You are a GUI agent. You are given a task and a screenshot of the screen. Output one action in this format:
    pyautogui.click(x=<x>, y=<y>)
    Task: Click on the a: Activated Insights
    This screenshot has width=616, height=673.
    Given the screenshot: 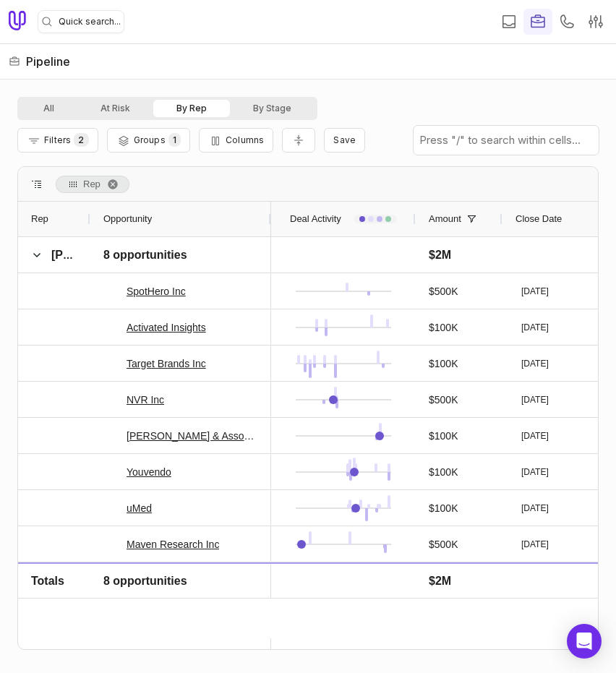 What is the action you would take?
    pyautogui.click(x=166, y=328)
    